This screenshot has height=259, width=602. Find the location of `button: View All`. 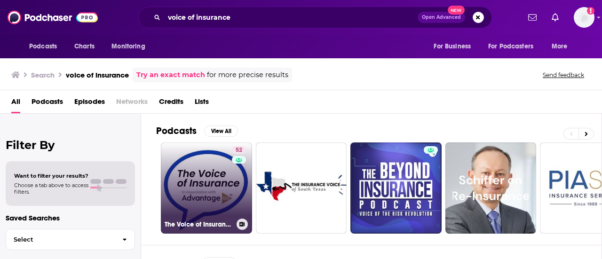

button: View All is located at coordinates (221, 131).